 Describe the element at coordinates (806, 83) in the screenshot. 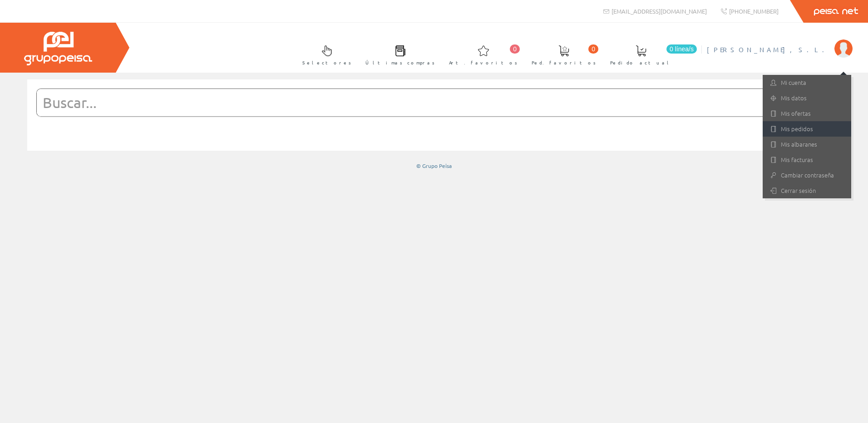

I see `a: Mi cuenta` at that location.